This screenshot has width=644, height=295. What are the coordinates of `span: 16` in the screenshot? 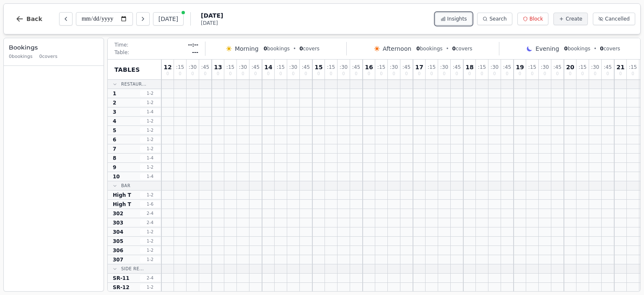 It's located at (369, 67).